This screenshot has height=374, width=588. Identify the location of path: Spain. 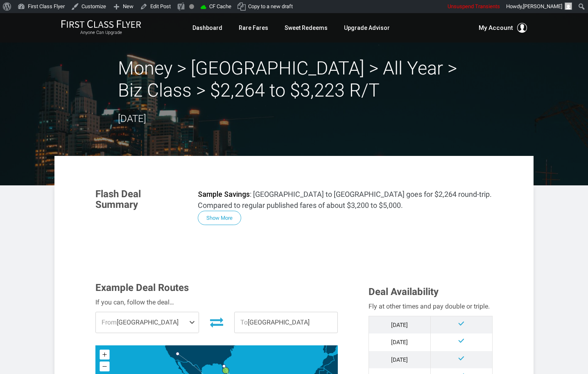
(332, 347).